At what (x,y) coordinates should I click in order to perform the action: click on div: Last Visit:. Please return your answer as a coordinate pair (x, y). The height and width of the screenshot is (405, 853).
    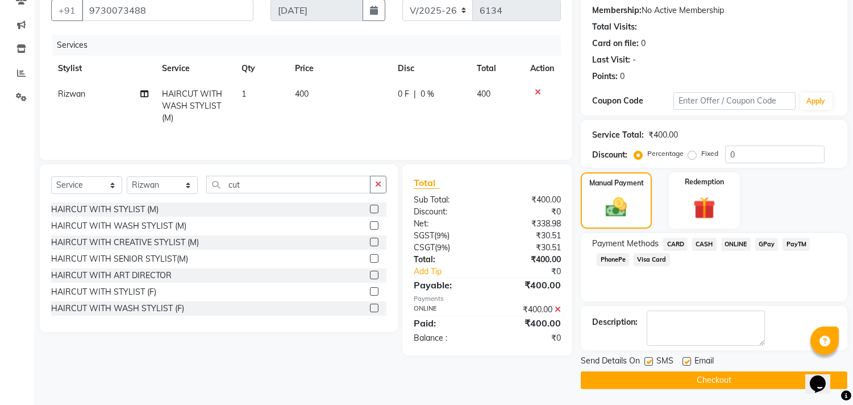
    Looking at the image, I should click on (611, 60).